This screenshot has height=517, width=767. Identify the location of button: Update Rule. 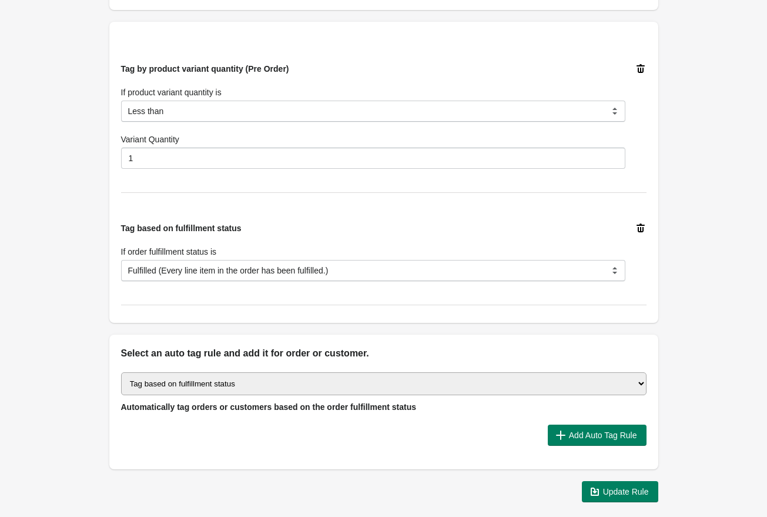
(620, 491).